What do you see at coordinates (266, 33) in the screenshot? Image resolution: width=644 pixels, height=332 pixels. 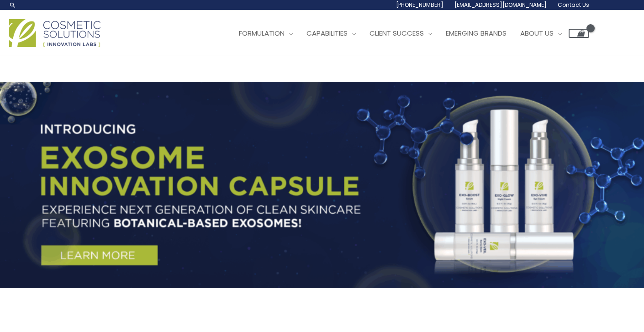 I see `a: Formulation` at bounding box center [266, 33].